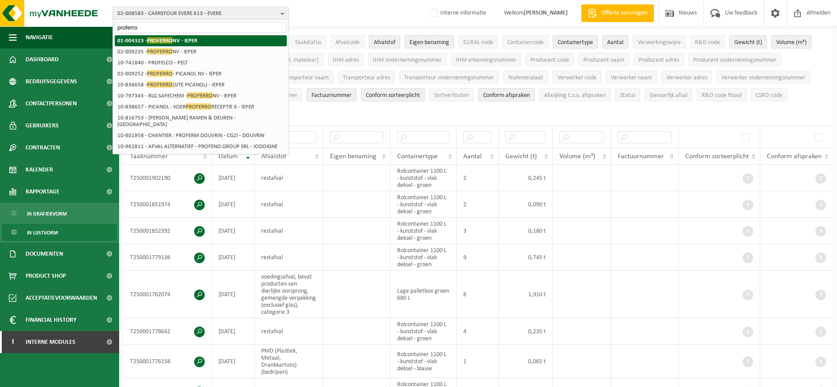  I want to click on td: 0,235 t, so click(525, 332).